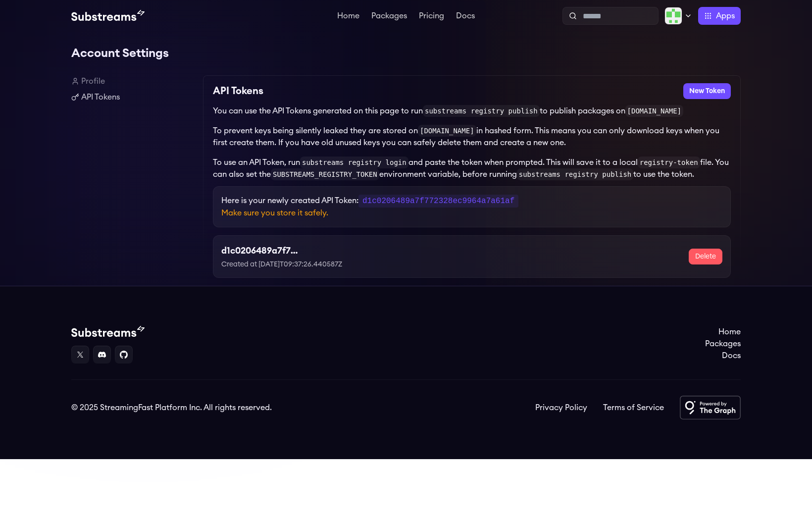 Image resolution: width=812 pixels, height=525 pixels. What do you see at coordinates (406, 54) in the screenshot?
I see `h1: Account Settings` at bounding box center [406, 54].